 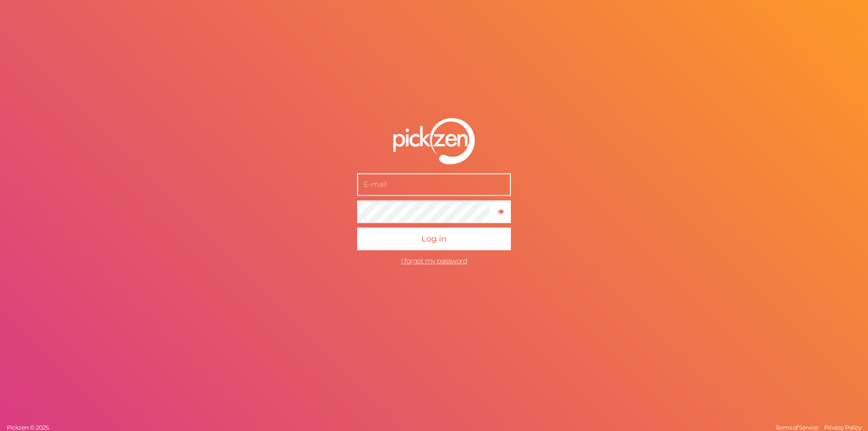 What do you see at coordinates (434, 261) in the screenshot?
I see `span: I forgot my password` at bounding box center [434, 261].